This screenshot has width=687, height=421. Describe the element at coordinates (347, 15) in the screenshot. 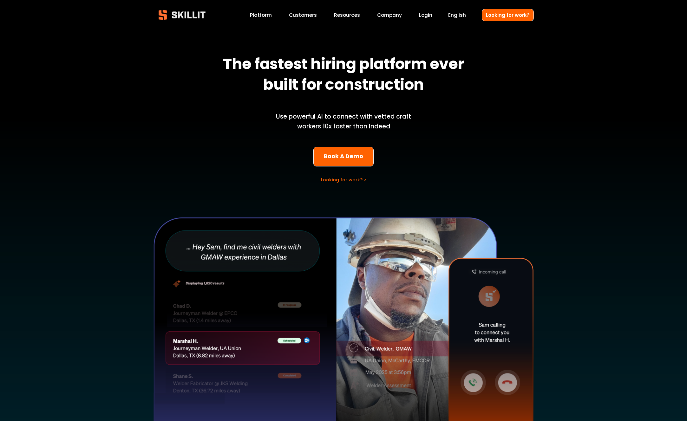

I see `a: folder dropdown` at that location.